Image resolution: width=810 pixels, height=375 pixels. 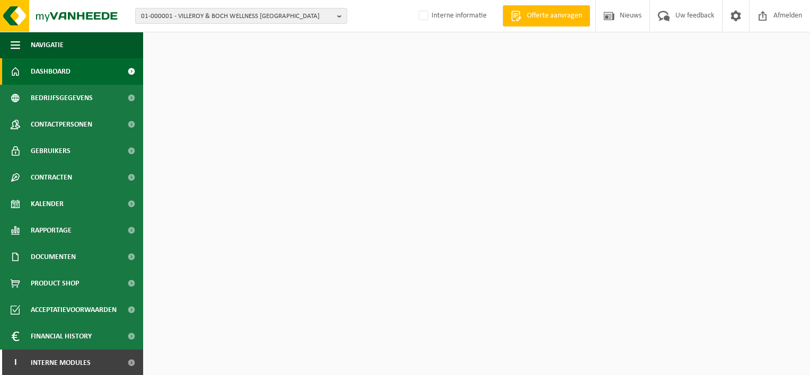 What do you see at coordinates (61, 125) in the screenshot?
I see `span: Contactpersonen` at bounding box center [61, 125].